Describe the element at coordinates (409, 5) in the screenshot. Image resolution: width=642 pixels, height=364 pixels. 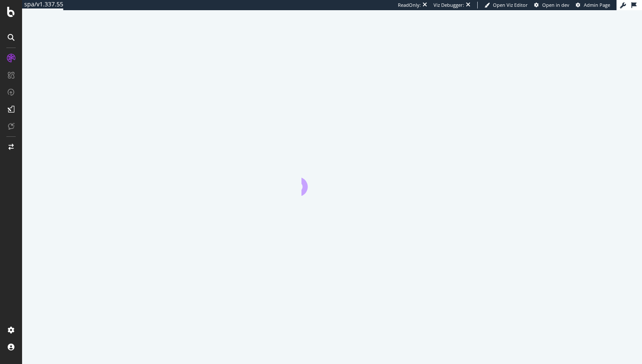
I see `div: ReadOnly:` at that location.